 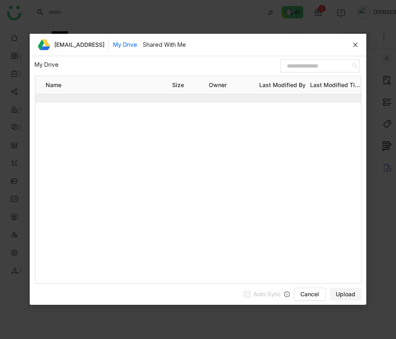 What do you see at coordinates (285, 85) in the screenshot?
I see `span: Last Modified By` at bounding box center [285, 85].